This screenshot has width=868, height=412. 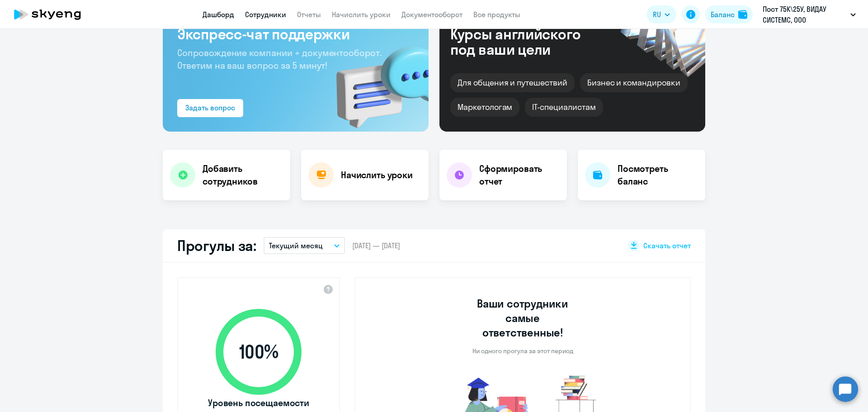 I want to click on span: RU, so click(x=657, y=14).